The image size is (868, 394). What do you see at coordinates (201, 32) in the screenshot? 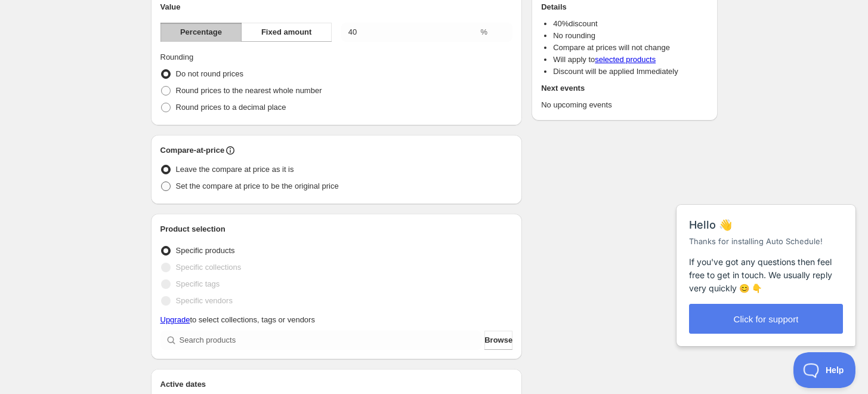
I see `span: Percentage` at bounding box center [201, 32].